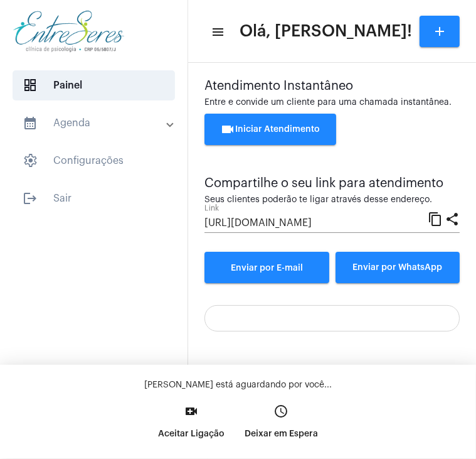  What do you see at coordinates (332, 199) in the screenshot?
I see `div: Seus clientes poderão te ligar através desse endereço.` at bounding box center [332, 199].